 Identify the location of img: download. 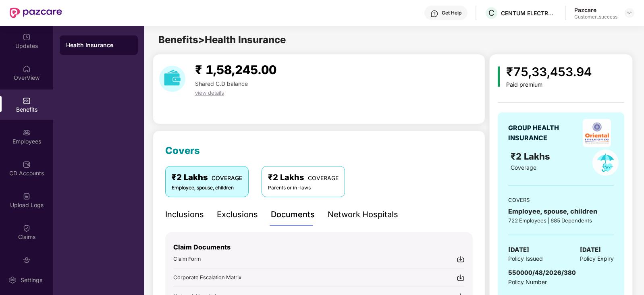
(172, 78).